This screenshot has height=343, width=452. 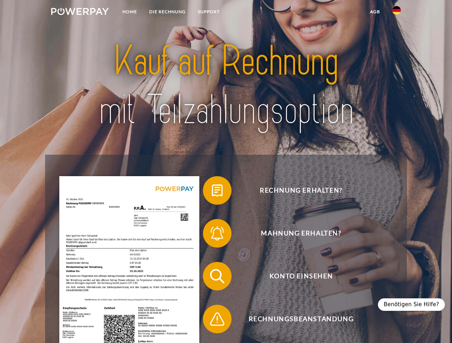 What do you see at coordinates (208, 12) in the screenshot?
I see `a: SUPPORT` at bounding box center [208, 12].